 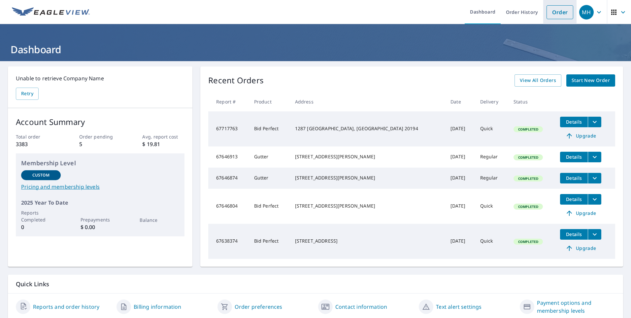 I want to click on a: Contact information, so click(x=361, y=306).